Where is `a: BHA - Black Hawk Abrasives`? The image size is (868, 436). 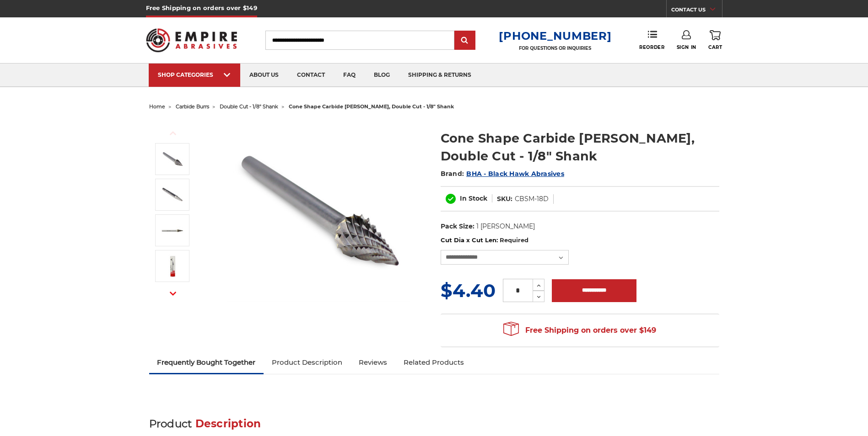 a: BHA - Black Hawk Abrasives is located at coordinates (515, 174).